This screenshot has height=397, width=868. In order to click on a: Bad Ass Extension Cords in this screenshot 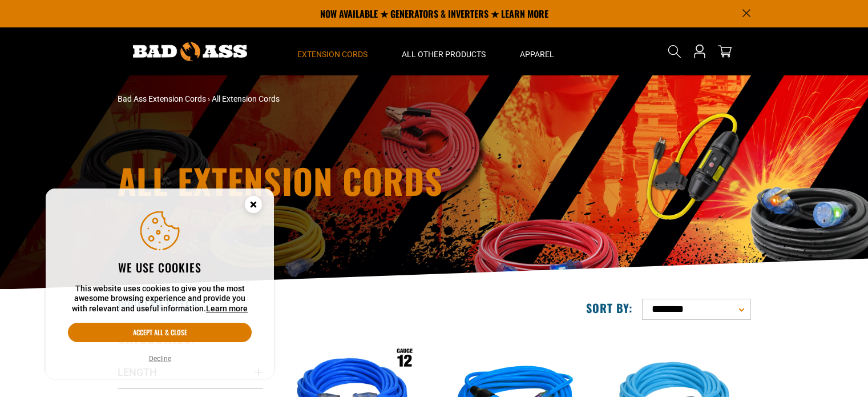, I will do `click(161, 98)`.